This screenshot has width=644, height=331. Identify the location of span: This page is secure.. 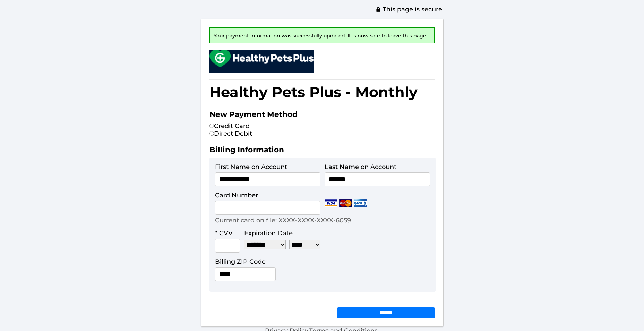
(409, 9).